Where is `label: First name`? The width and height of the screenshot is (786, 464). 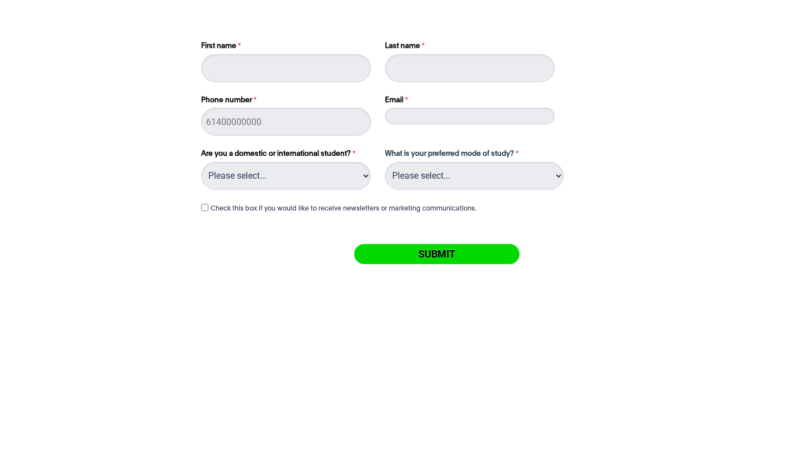
label: First name is located at coordinates (287, 48).